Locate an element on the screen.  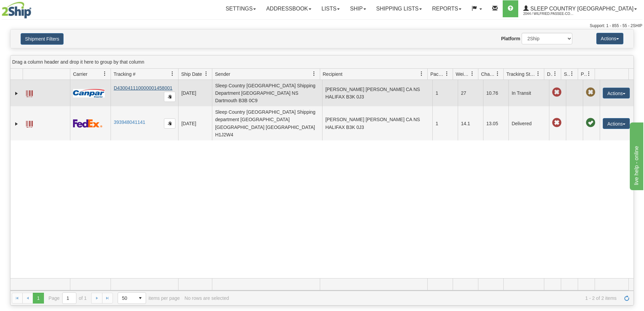
span: Ship Date is located at coordinates (192, 74).